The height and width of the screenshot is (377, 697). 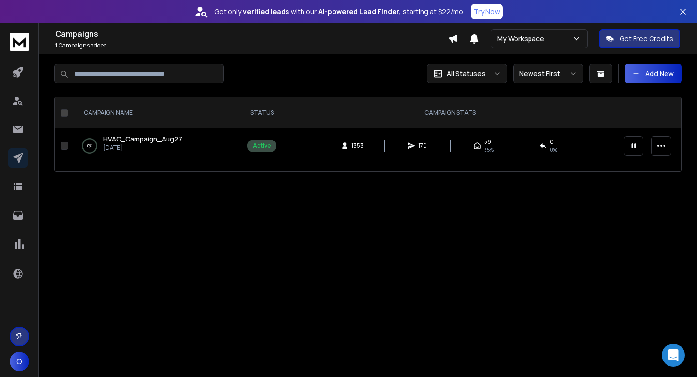 I want to click on span: 0, so click(x=552, y=142).